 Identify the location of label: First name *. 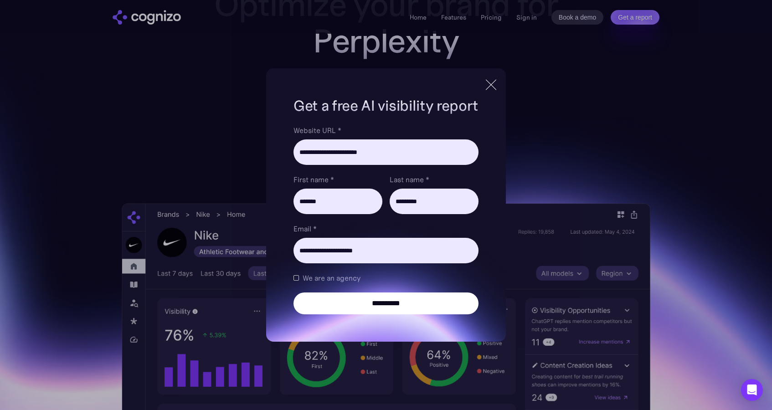
(338, 180).